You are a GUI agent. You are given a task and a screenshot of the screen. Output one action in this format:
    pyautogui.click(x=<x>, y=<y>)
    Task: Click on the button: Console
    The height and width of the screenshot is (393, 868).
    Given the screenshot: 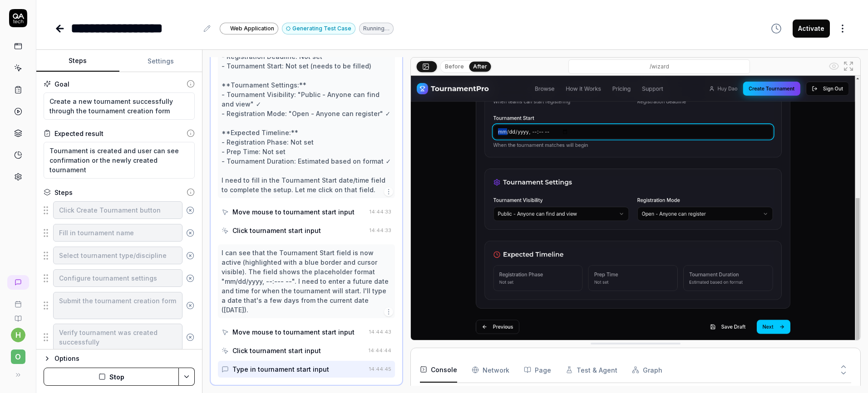 What is the action you would take?
    pyautogui.click(x=439, y=370)
    